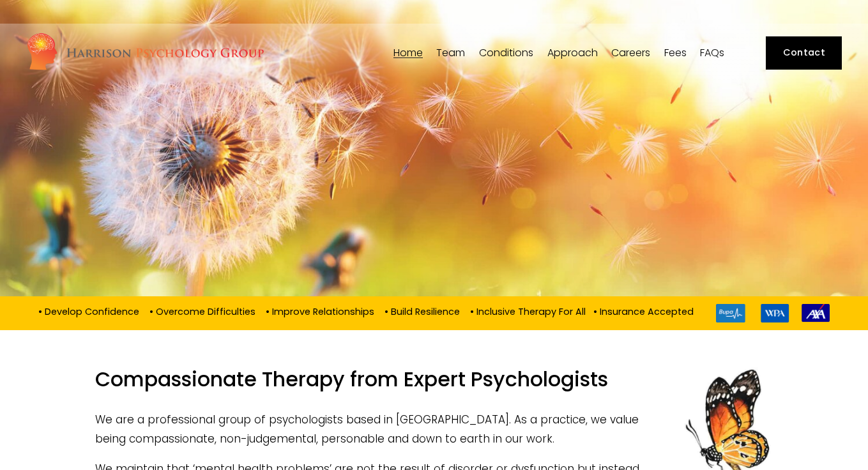  What do you see at coordinates (675, 53) in the screenshot?
I see `a: Fees` at bounding box center [675, 53].